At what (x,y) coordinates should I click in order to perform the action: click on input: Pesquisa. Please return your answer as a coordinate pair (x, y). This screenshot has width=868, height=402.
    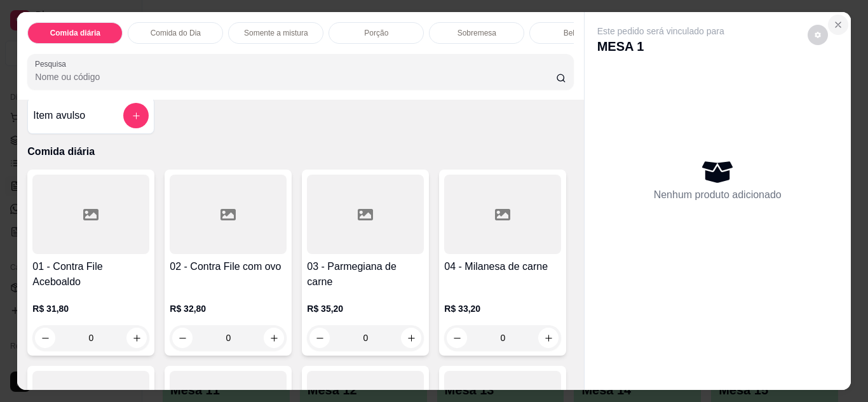
    Looking at the image, I should click on (296, 77).